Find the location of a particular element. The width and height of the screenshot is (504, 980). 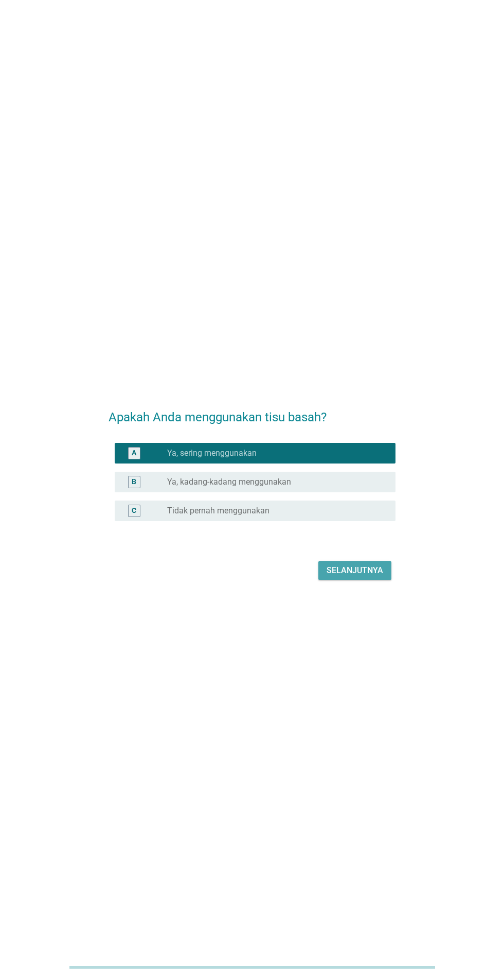

label: Tidak pernah menggunakan is located at coordinates (218, 511).